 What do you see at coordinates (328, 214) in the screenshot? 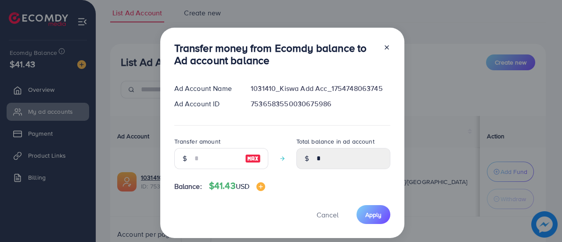
I see `button: Cancel` at bounding box center [328, 214].